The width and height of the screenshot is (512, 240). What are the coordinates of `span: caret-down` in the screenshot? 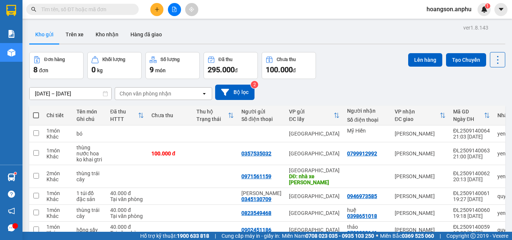 It's located at (501, 9).